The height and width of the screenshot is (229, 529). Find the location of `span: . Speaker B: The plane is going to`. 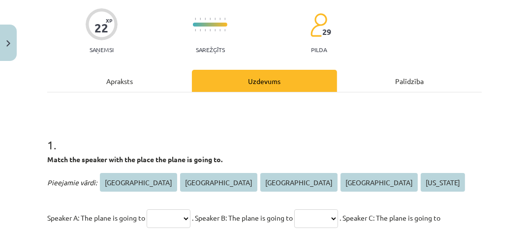

span: . Speaker B: The plane is going to is located at coordinates (242, 218).